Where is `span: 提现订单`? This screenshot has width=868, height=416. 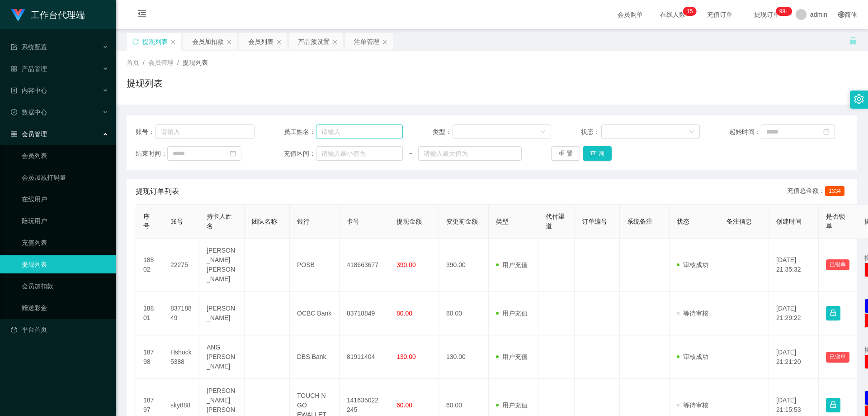 span: 提现订单 is located at coordinates (766, 14).